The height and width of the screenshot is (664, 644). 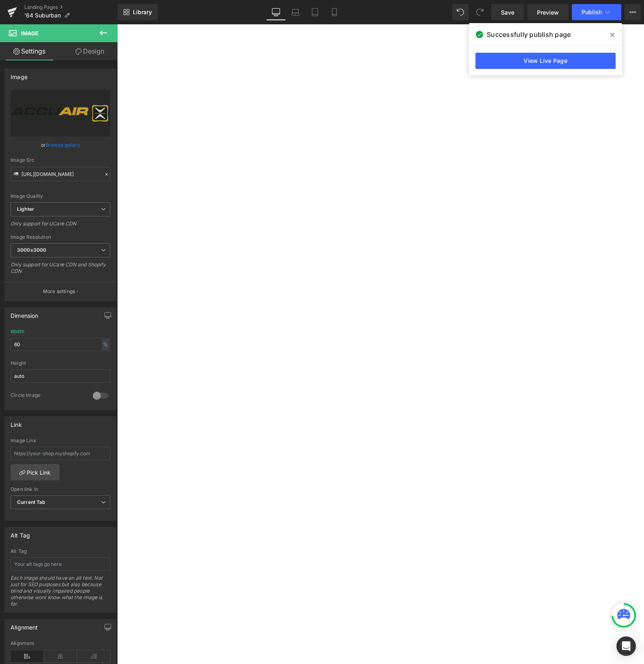 What do you see at coordinates (89, 51) in the screenshot?
I see `a: Design` at bounding box center [89, 51].